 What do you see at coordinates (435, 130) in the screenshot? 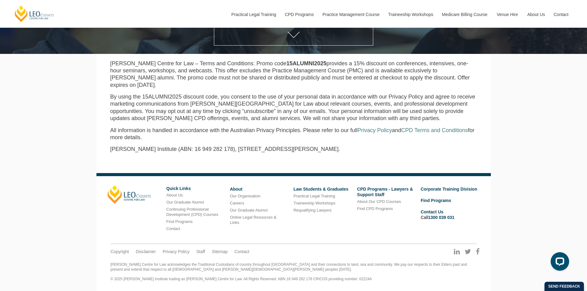
I see `a: CPD Terms and Conditions` at bounding box center [435, 130].